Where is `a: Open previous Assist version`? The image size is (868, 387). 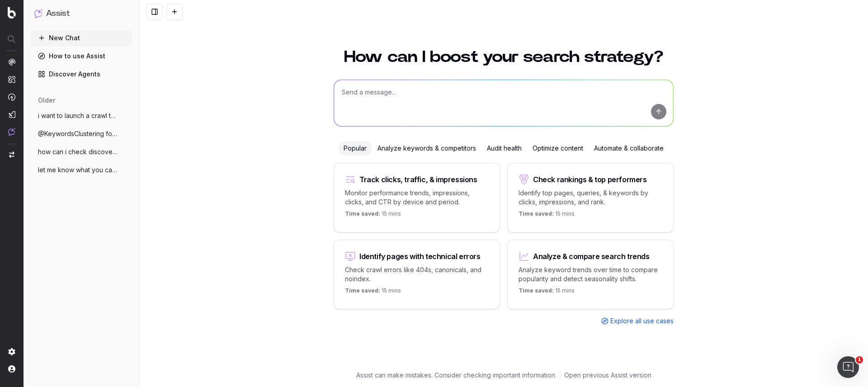 a: Open previous Assist version is located at coordinates (608, 376).